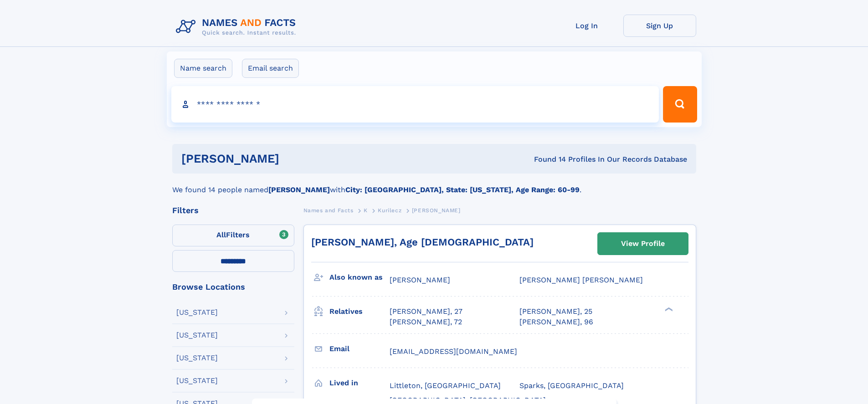 The height and width of the screenshot is (404, 868). I want to click on h3: Lived in, so click(359, 382).